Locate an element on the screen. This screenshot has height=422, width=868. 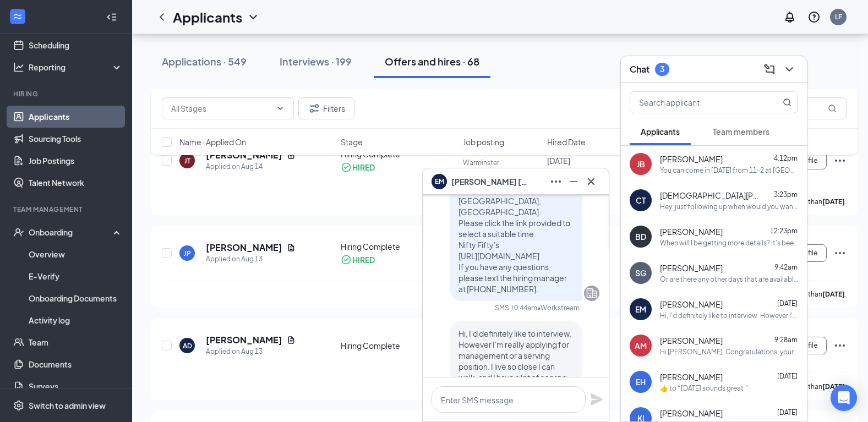
div: Team Management is located at coordinates (66, 209).